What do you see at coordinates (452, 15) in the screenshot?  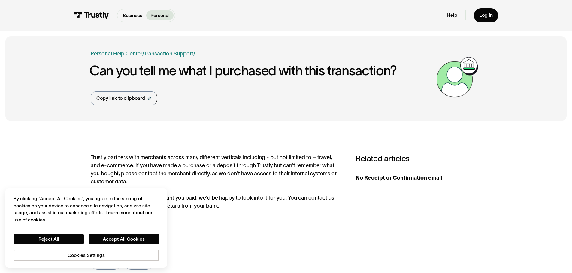 I see `a: Help` at bounding box center [452, 15].